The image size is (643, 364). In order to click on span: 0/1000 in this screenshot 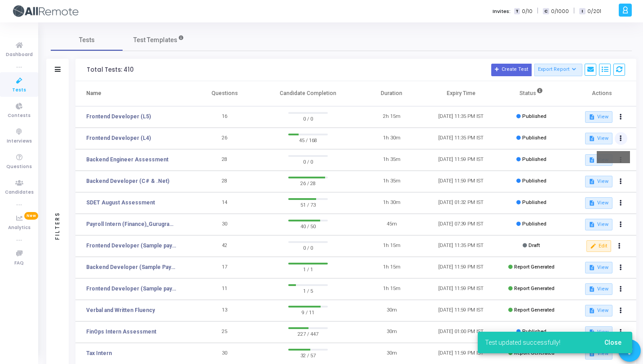, I will do `click(560, 11)`.